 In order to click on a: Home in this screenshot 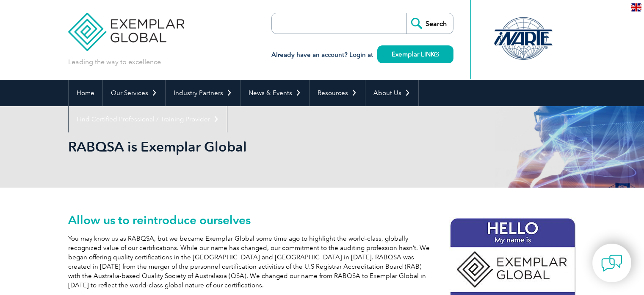, I will do `click(85, 93)`.